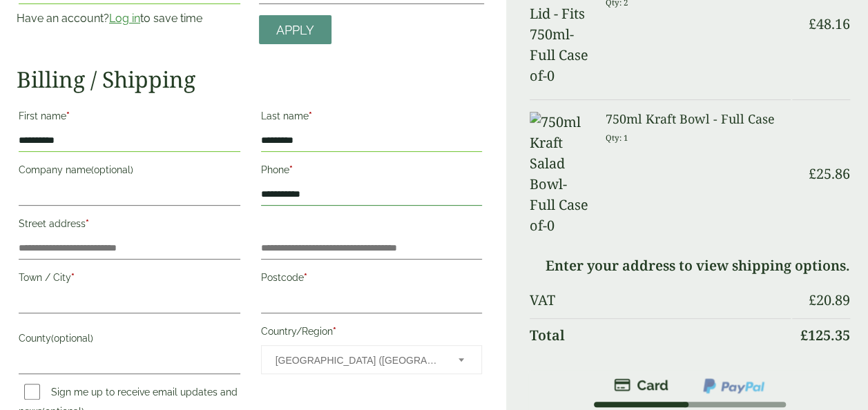 The image size is (868, 410). Describe the element at coordinates (829, 23) in the screenshot. I see `bdi: 48.16` at that location.